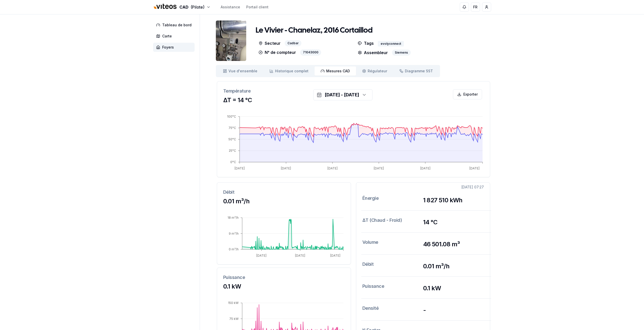  What do you see at coordinates (182, 7) in the screenshot?
I see `button: CAD(Pilote)` at bounding box center [182, 7].